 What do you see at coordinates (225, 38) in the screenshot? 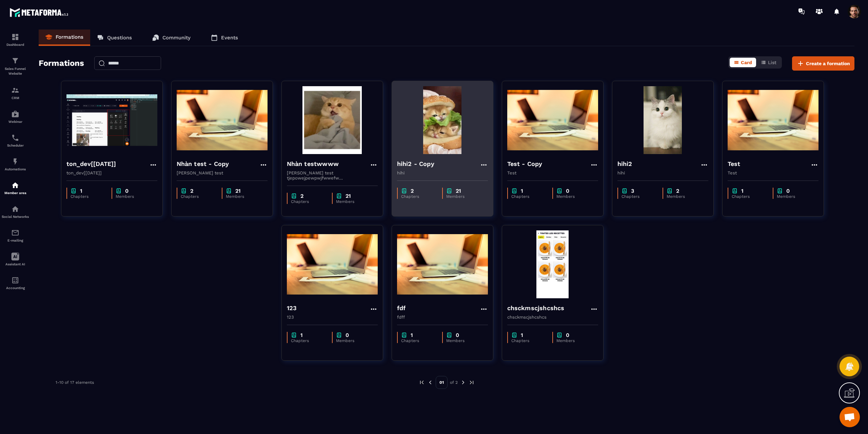
I see `a: Events` at bounding box center [225, 38].